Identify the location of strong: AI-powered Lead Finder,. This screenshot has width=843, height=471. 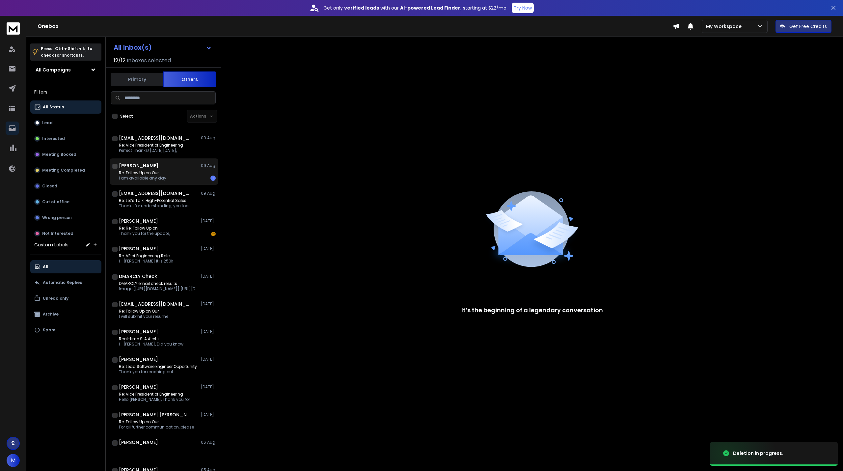
(431, 8).